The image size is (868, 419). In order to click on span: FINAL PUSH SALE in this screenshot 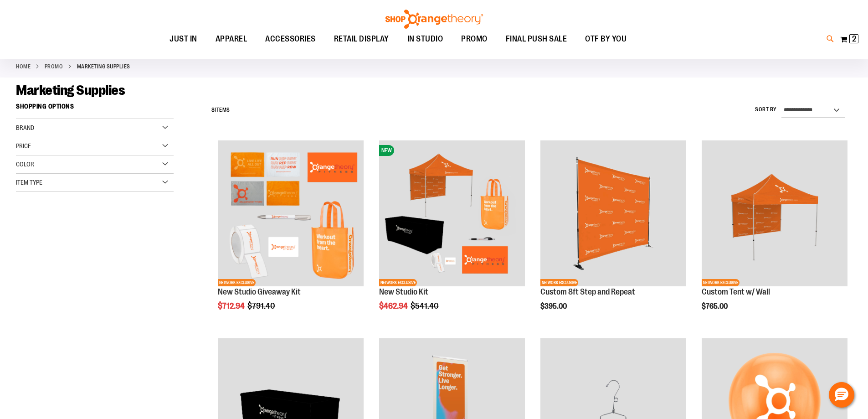, I will do `click(536, 39)`.